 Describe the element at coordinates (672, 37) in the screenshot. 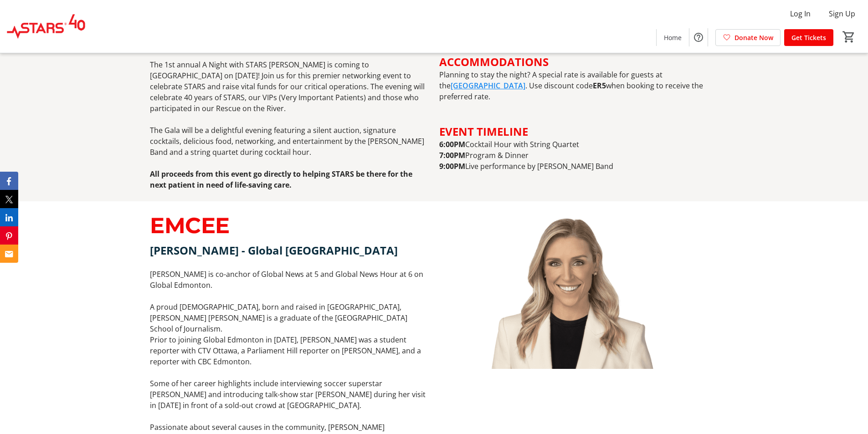

I see `span: Home` at that location.